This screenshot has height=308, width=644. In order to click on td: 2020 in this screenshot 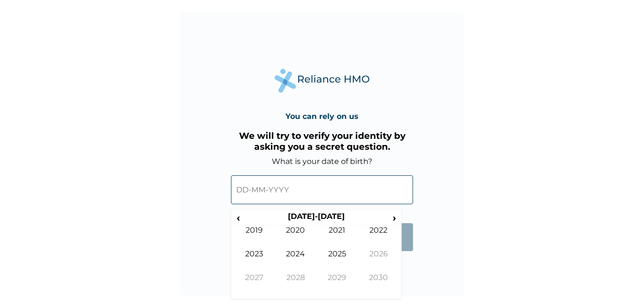, I will do `click(296, 238)`.